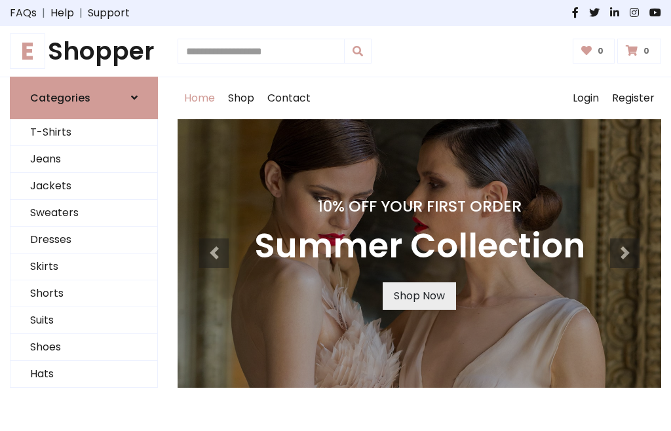  I want to click on h4: 10% Off Your First Order, so click(420, 206).